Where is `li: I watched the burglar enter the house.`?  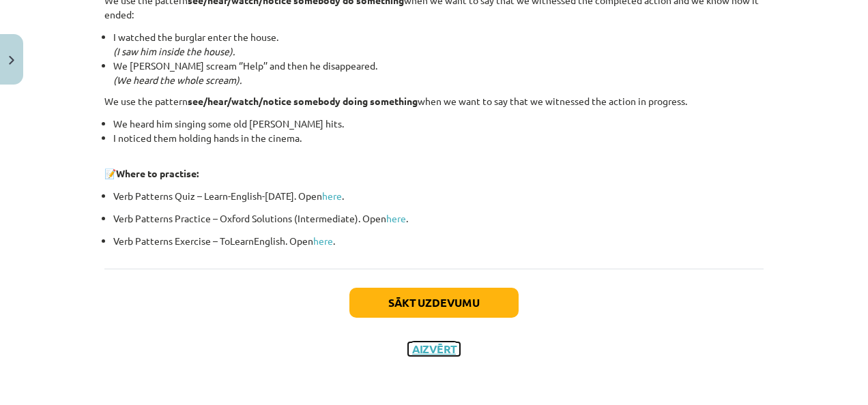 li: I watched the burglar enter the house. is located at coordinates (438, 45).